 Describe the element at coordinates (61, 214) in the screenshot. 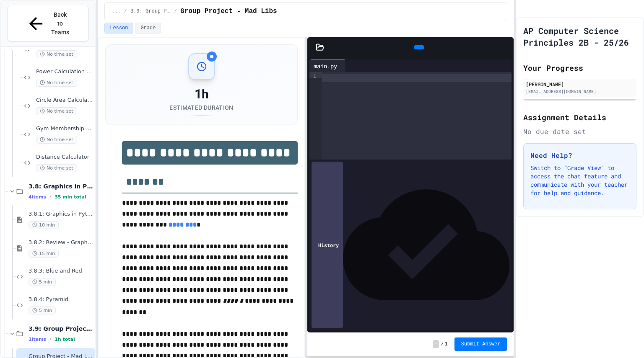

I see `span: 3.8.1: Graphics in Python` at that location.